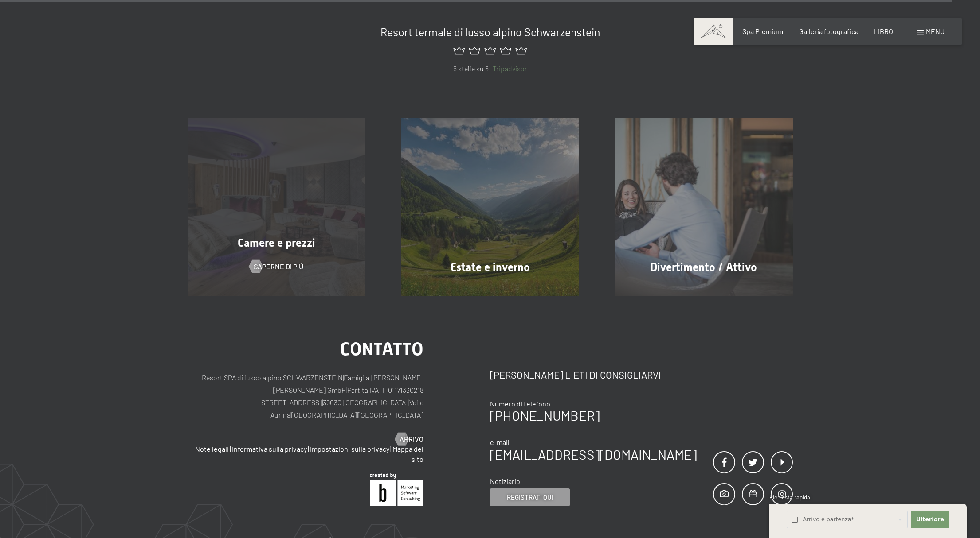 The image size is (980, 538). What do you see at coordinates (212, 449) in the screenshot?
I see `a: Note legali` at bounding box center [212, 449].